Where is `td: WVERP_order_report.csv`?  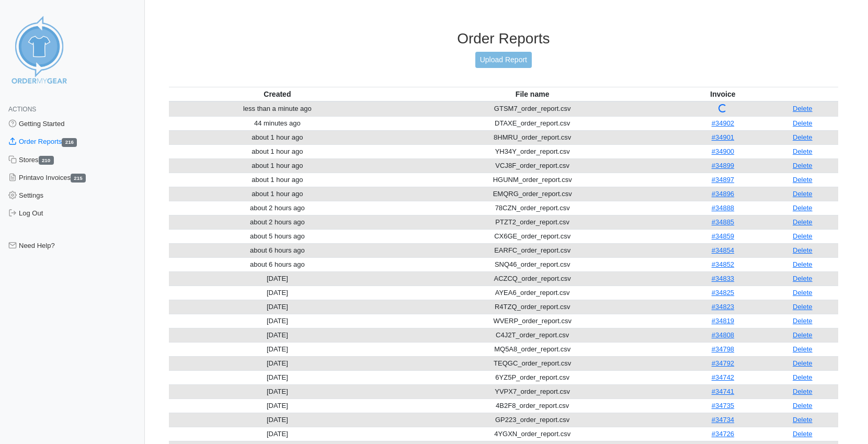 td: WVERP_order_report.csv is located at coordinates (532, 321).